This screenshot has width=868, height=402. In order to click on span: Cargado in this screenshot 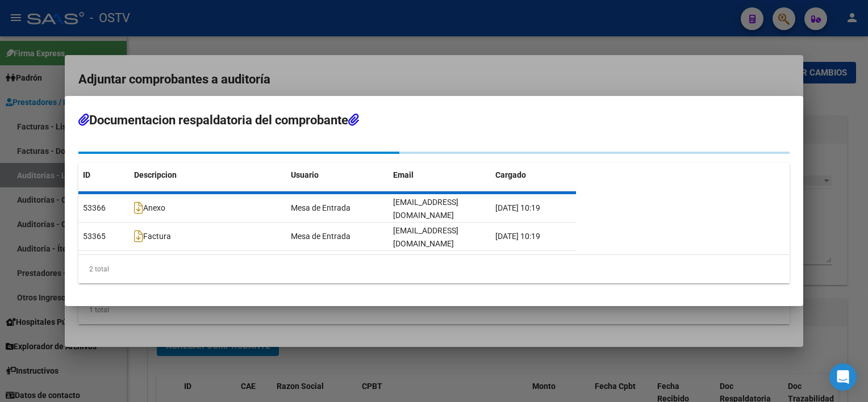, I will do `click(511, 175)`.